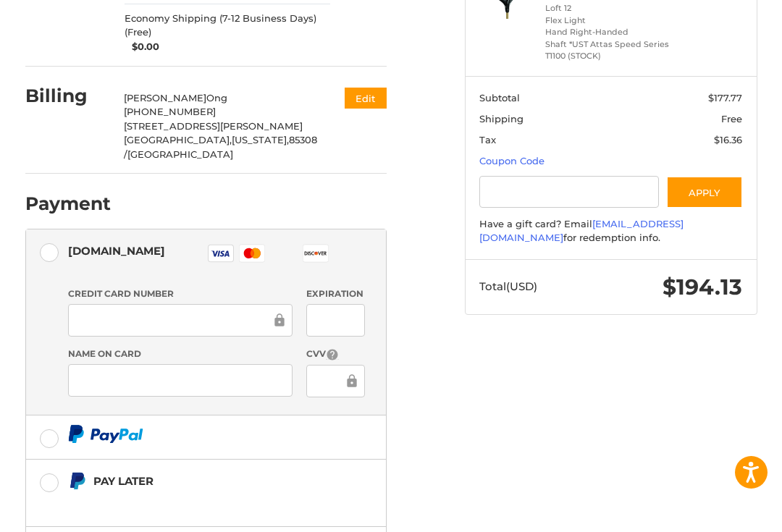 This screenshot has height=532, width=782. What do you see at coordinates (68, 203) in the screenshot?
I see `h2: Payment` at bounding box center [68, 203].